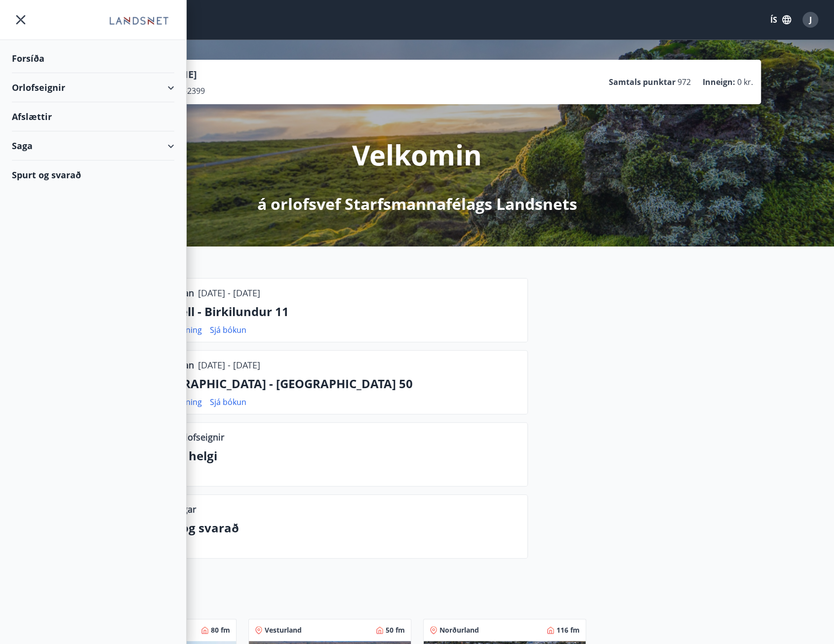  What do you see at coordinates (93, 87) in the screenshot?
I see `div: Orlofseignir` at bounding box center [93, 87].